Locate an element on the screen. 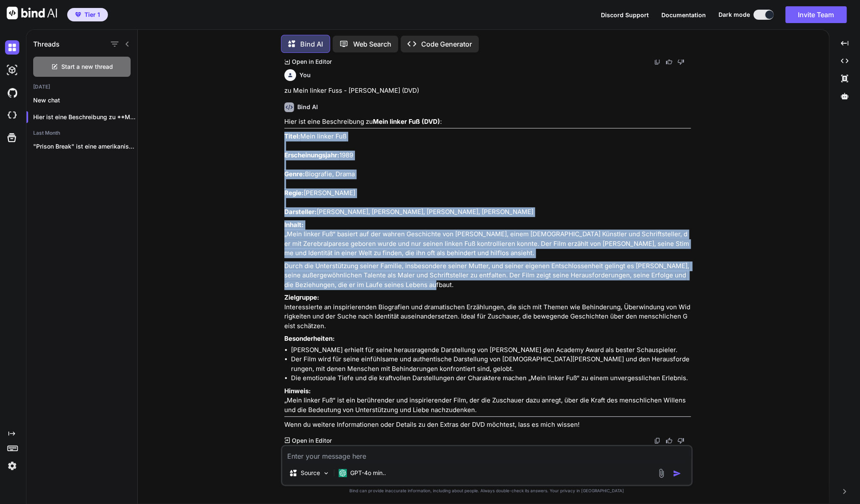 The width and height of the screenshot is (860, 504). strong: Besonderheiten: is located at coordinates (310, 339).